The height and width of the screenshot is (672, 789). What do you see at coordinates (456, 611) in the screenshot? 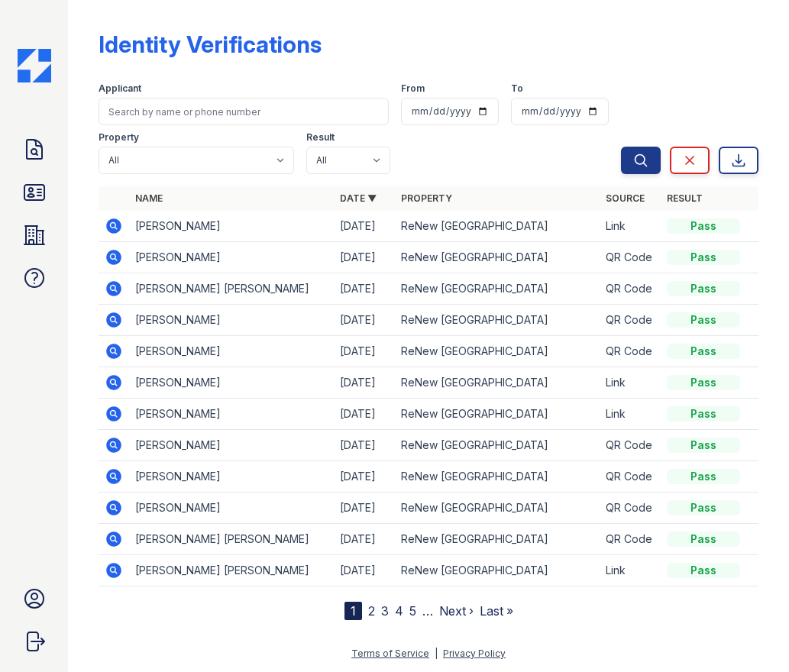
I see `a: Next ›` at bounding box center [456, 611].